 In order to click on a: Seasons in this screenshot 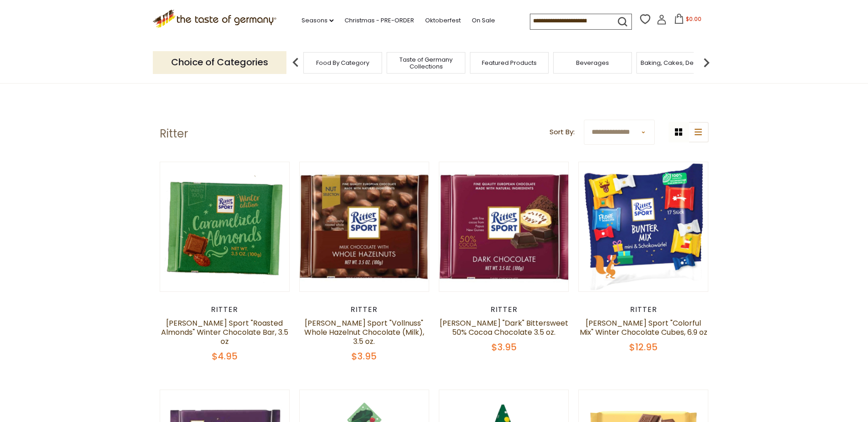, I will do `click(317, 21)`.